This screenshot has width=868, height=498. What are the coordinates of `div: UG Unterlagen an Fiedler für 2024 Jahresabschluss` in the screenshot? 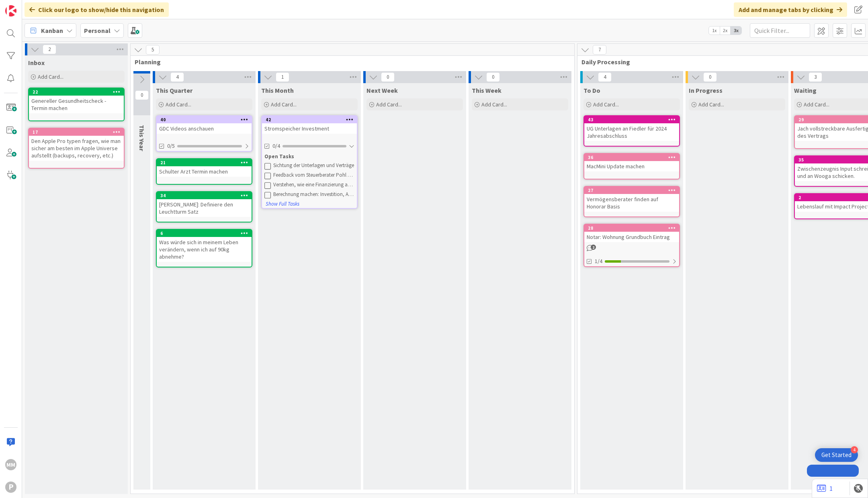 It's located at (632, 132).